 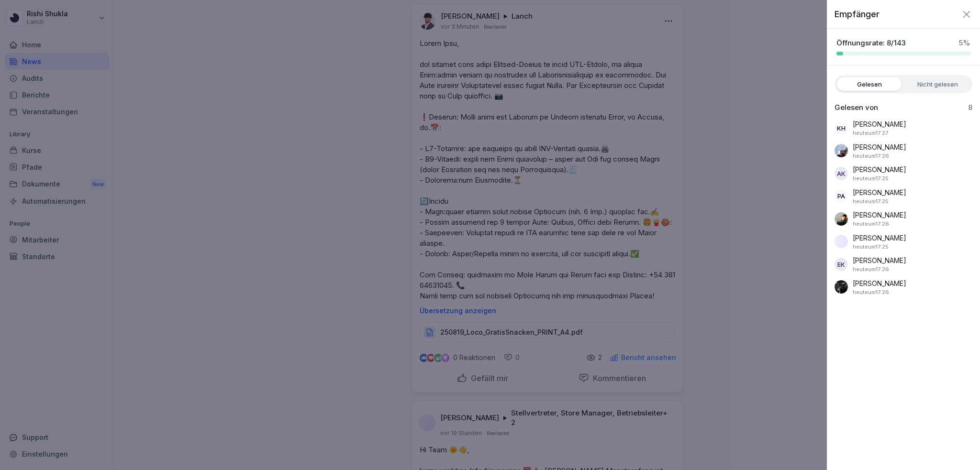 I want to click on img: gkk8frl0fbzltpz448jh2wkk.png, so click(x=841, y=219).